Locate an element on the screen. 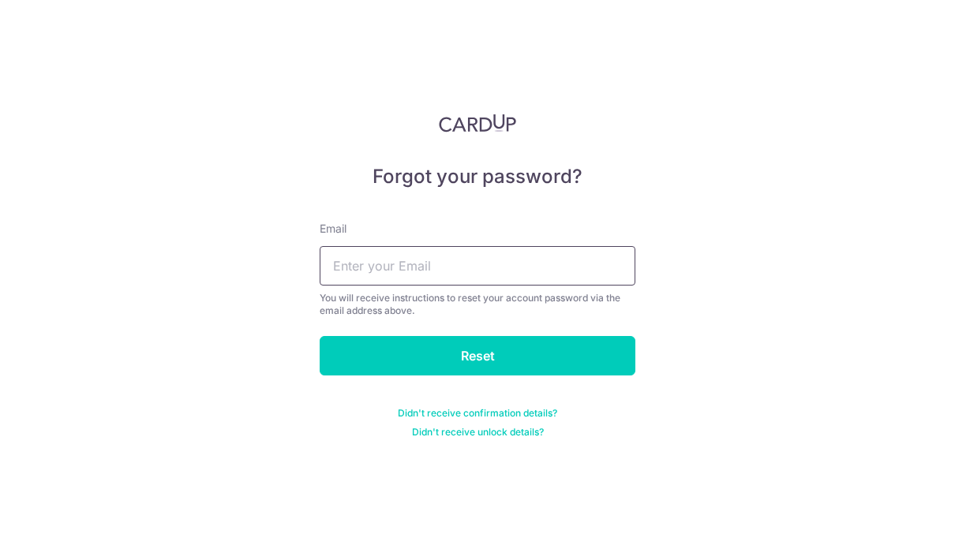 The width and height of the screenshot is (955, 560). input: Reset is located at coordinates (478, 356).